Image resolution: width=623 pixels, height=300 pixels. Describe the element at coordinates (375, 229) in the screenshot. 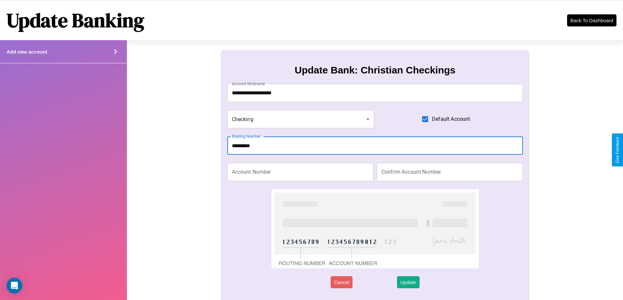

I see `img: check` at that location.